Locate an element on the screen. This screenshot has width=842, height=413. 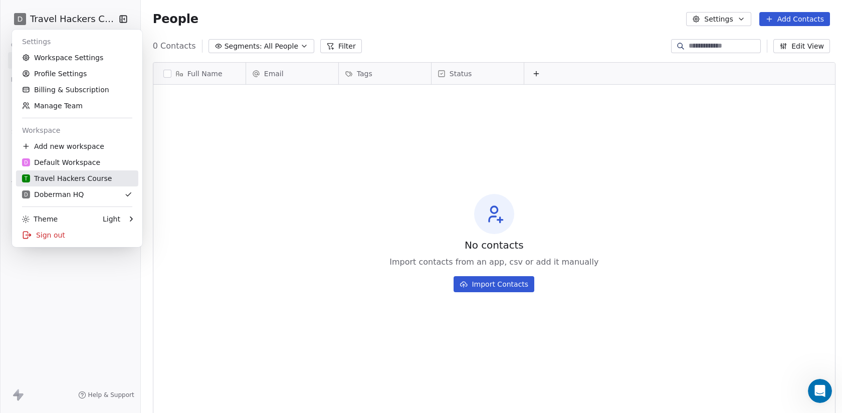
div: Close is located at coordinates (185, 13).